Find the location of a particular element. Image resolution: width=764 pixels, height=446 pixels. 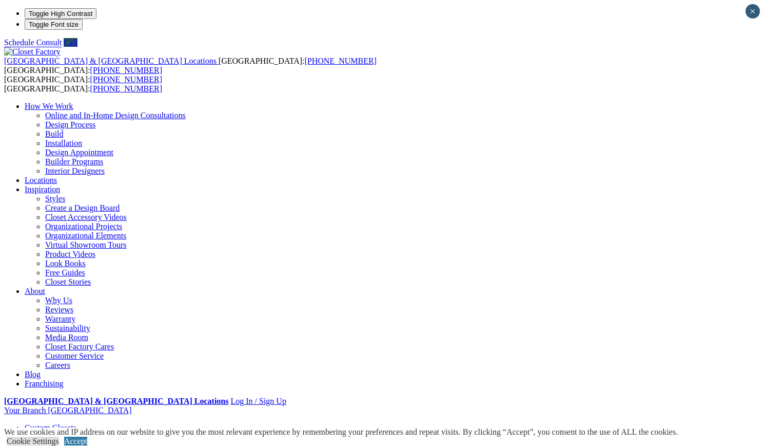

a: Schedule Consult is located at coordinates (33, 42).